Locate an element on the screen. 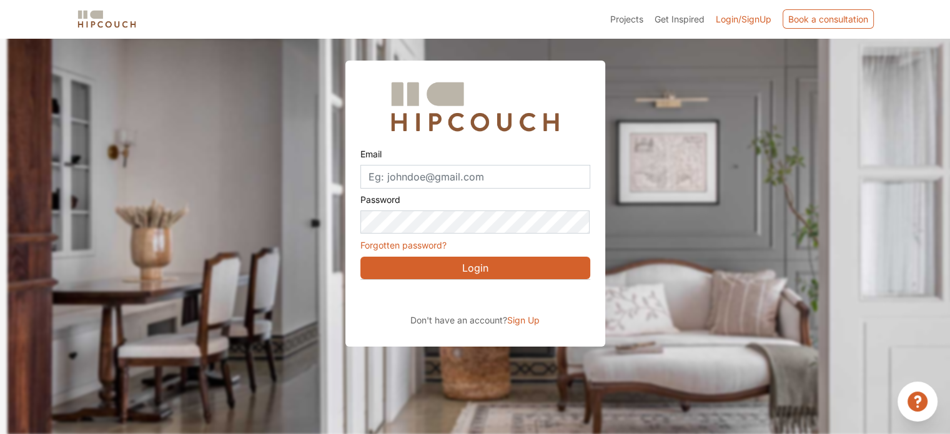 This screenshot has width=950, height=434. a: Forgotten password? is located at coordinates (404, 245).